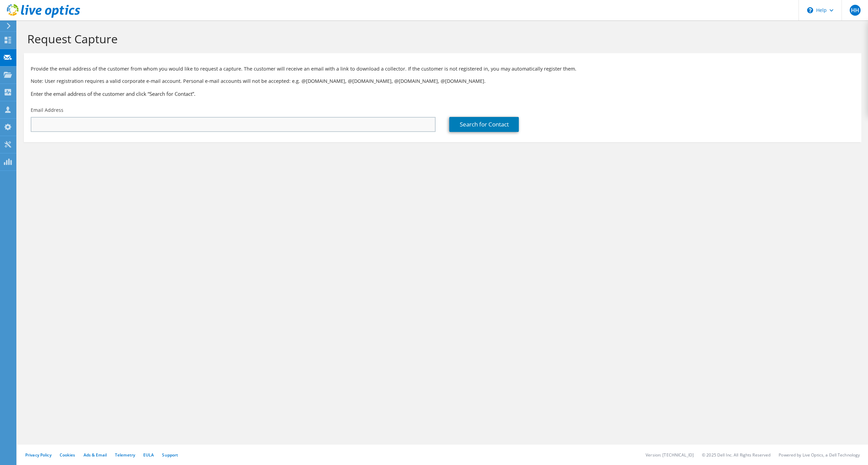  What do you see at coordinates (68, 455) in the screenshot?
I see `a: Cookies` at bounding box center [68, 455].